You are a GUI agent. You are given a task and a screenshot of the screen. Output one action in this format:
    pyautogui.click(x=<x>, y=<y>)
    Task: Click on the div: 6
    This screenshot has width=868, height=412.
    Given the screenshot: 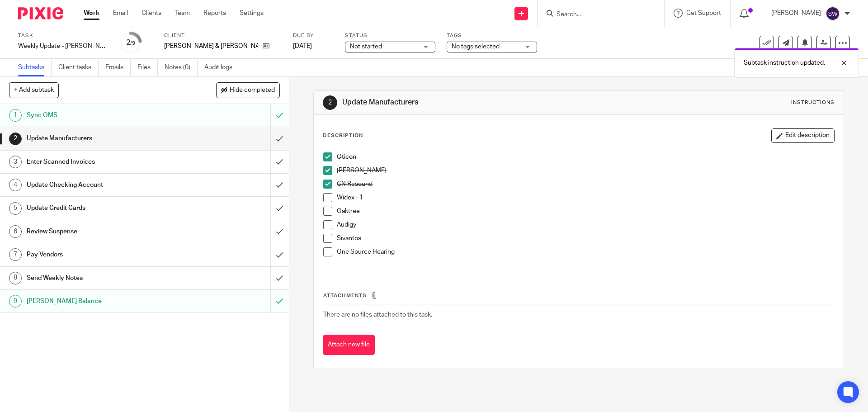 What is the action you would take?
    pyautogui.click(x=15, y=231)
    